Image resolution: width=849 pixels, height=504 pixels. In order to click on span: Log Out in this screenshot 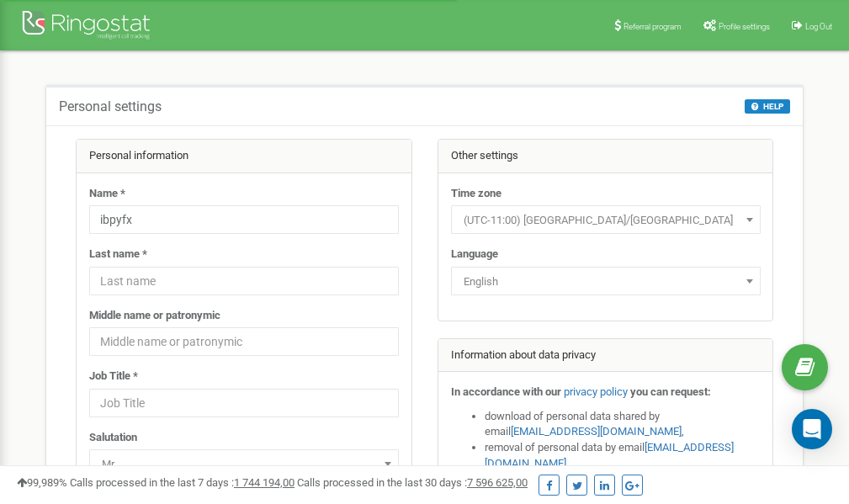, I will do `click(819, 26)`.